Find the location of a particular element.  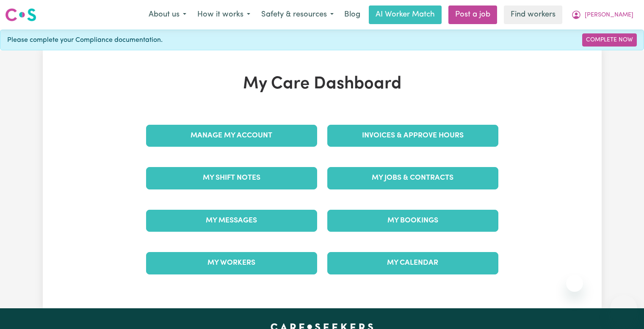

a: Invoices & Approve Hours is located at coordinates (413, 136).